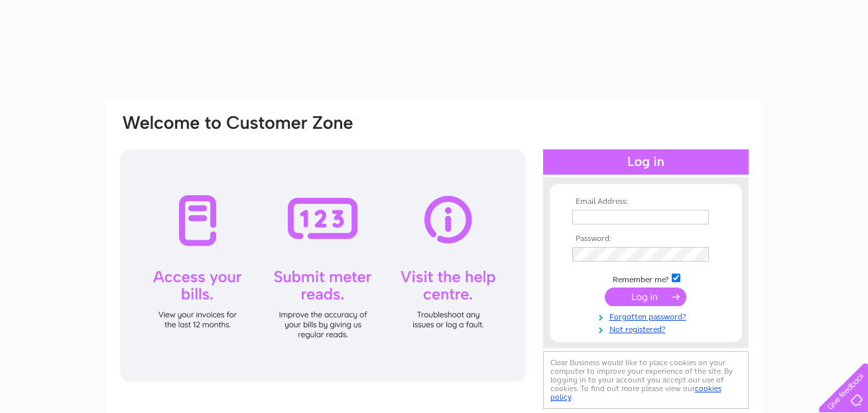 The image size is (868, 413). I want to click on a: Not registered?, so click(647, 328).